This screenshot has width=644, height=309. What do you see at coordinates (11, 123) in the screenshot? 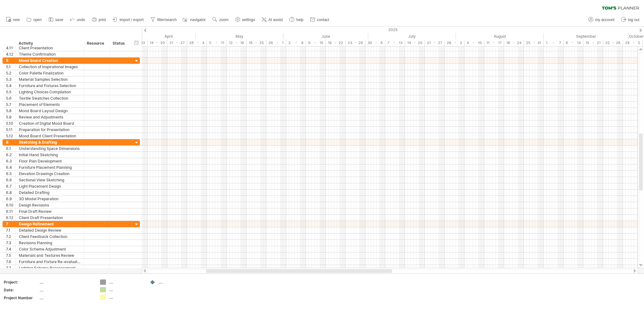
I see `div: 5.10` at bounding box center [11, 123].